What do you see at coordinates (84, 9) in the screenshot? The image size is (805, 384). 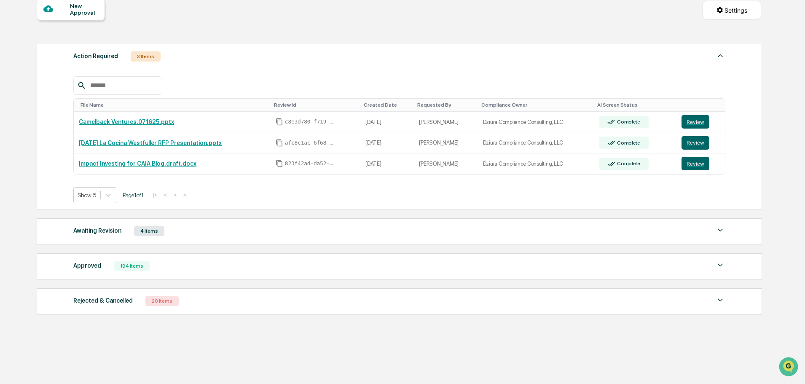 I see `div: New Approval` at bounding box center [84, 9].